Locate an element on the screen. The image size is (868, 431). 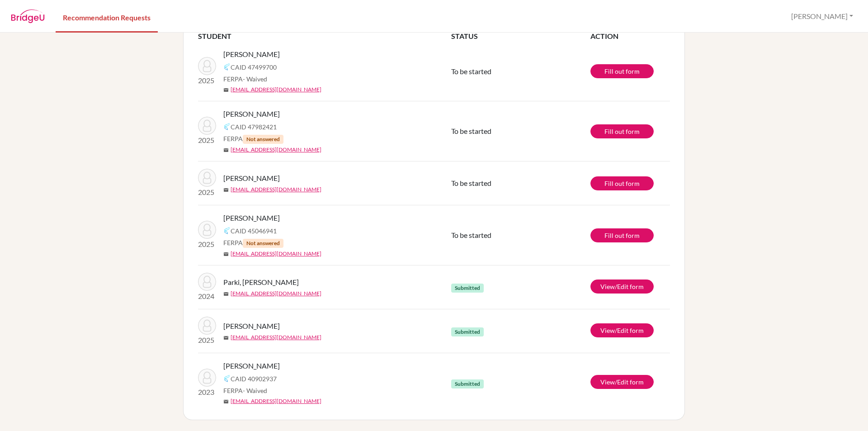
p: 2024 is located at coordinates (207, 296).